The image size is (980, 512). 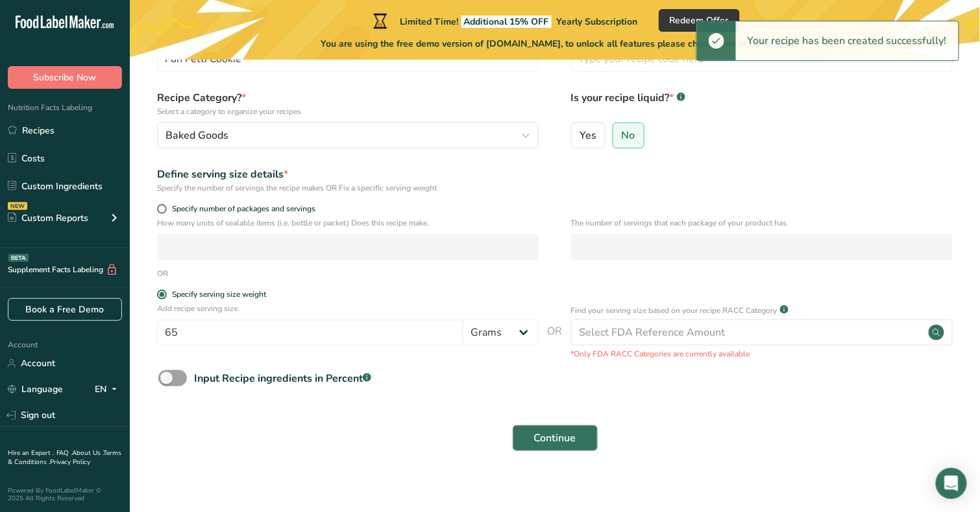 I want to click on div: Define serving size details, so click(x=348, y=174).